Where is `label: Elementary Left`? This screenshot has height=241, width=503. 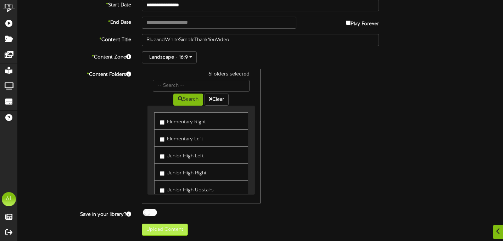 label: Elementary Left is located at coordinates (182, 138).